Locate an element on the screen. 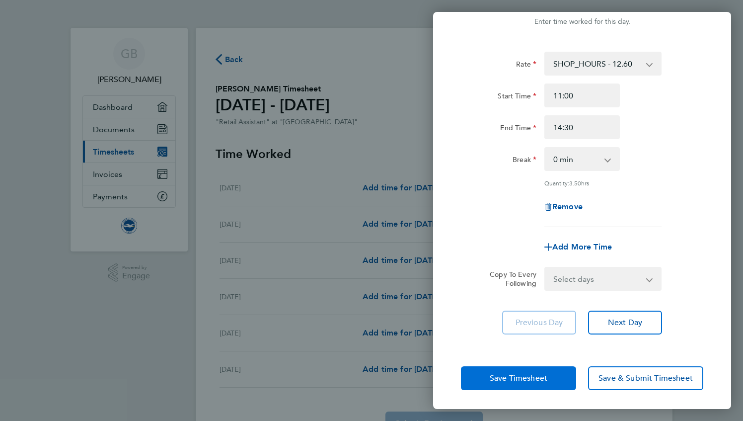 This screenshot has width=743, height=421. span: Next Day is located at coordinates (625, 322).